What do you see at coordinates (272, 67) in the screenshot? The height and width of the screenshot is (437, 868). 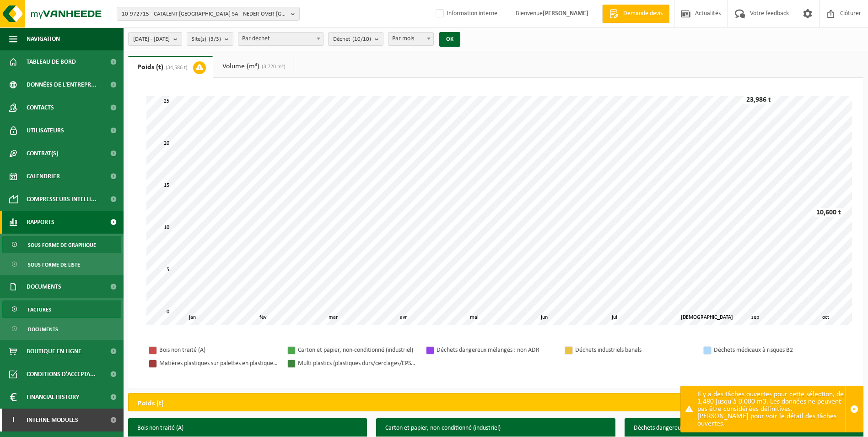 I see `span: (3,720 m³)` at bounding box center [272, 67].